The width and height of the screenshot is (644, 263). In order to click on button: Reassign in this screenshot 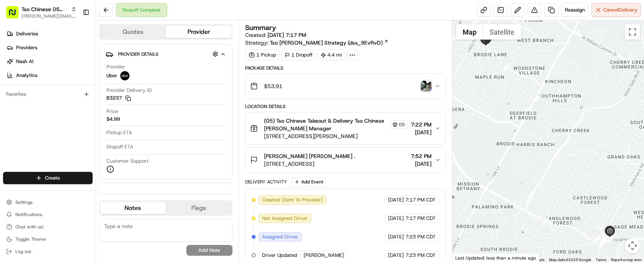, I will do `click(575, 10)`.